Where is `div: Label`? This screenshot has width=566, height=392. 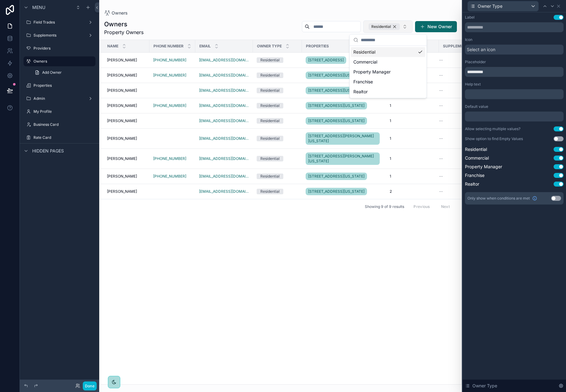
div: Label is located at coordinates (470, 17).